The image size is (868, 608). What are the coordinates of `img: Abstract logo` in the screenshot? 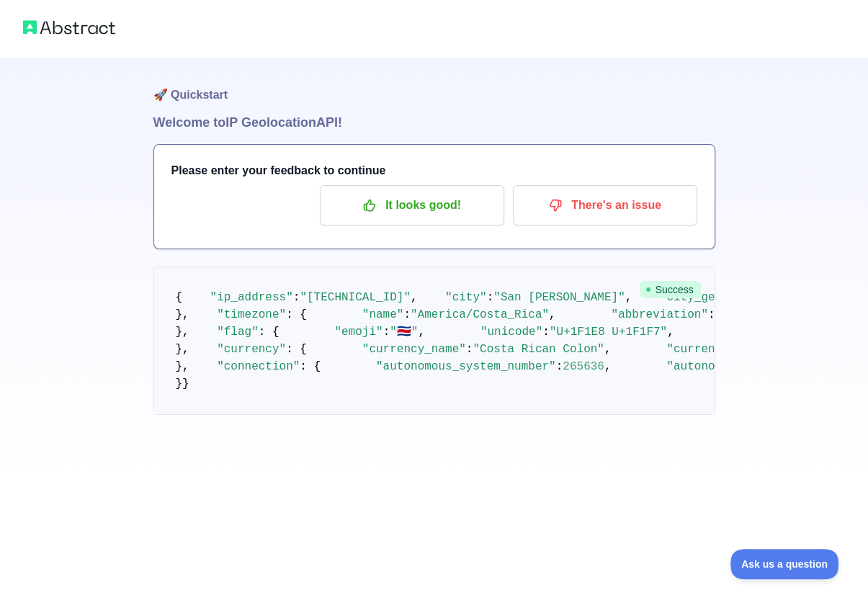 It's located at (69, 28).